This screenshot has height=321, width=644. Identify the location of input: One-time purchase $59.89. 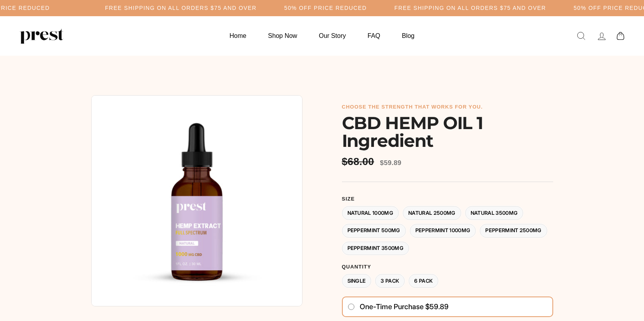
(351, 307).